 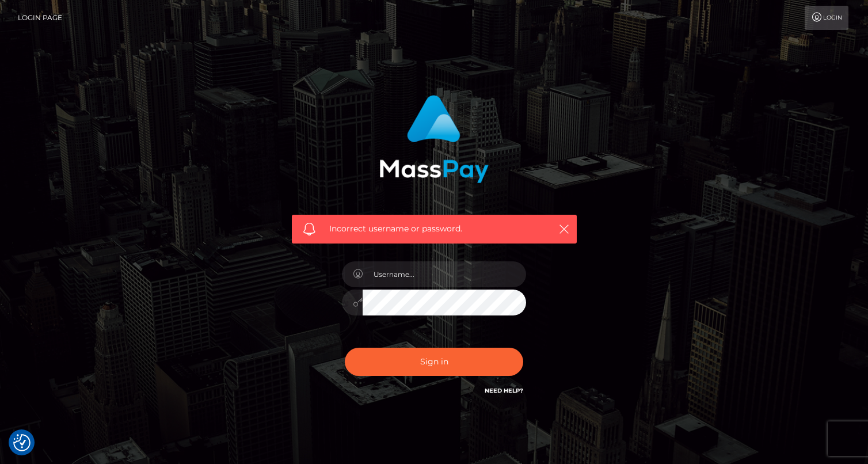 What do you see at coordinates (22, 443) in the screenshot?
I see `button: Consent Preferences` at bounding box center [22, 443].